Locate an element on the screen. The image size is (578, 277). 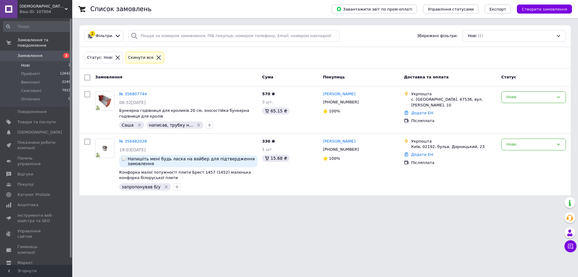
span: Експорт is located at coordinates (498, 9).